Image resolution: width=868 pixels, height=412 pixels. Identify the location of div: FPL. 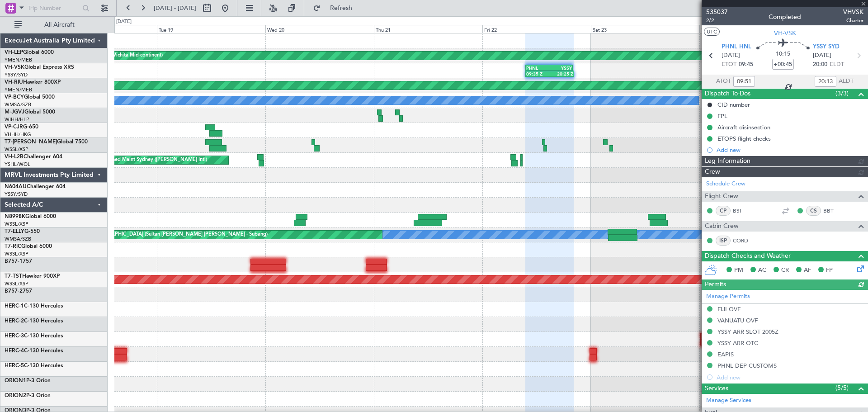
(723, 116).